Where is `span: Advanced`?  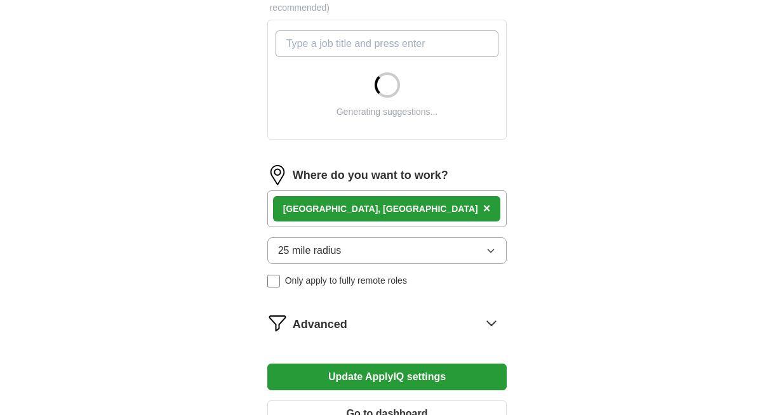
span: Advanced is located at coordinates (320, 324).